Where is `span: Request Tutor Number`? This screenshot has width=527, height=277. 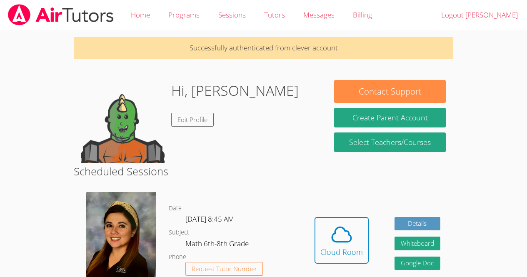
span: Request Tutor Number is located at coordinates (224, 268).